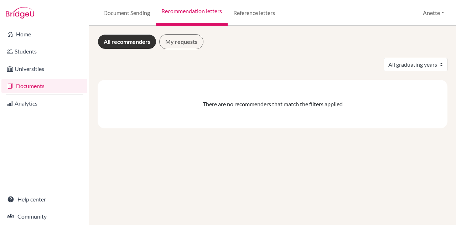 The width and height of the screenshot is (456, 225). Describe the element at coordinates (44, 69) in the screenshot. I see `a: Universities` at that location.